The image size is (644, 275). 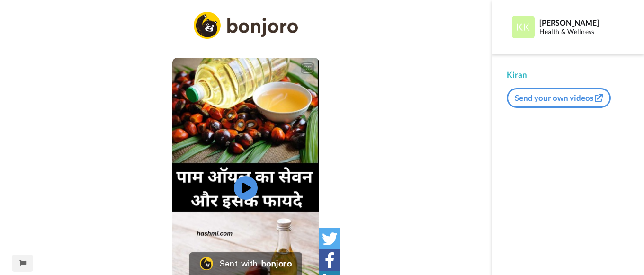 What do you see at coordinates (584, 32) in the screenshot?
I see `div: Health & Wellness` at bounding box center [584, 32].